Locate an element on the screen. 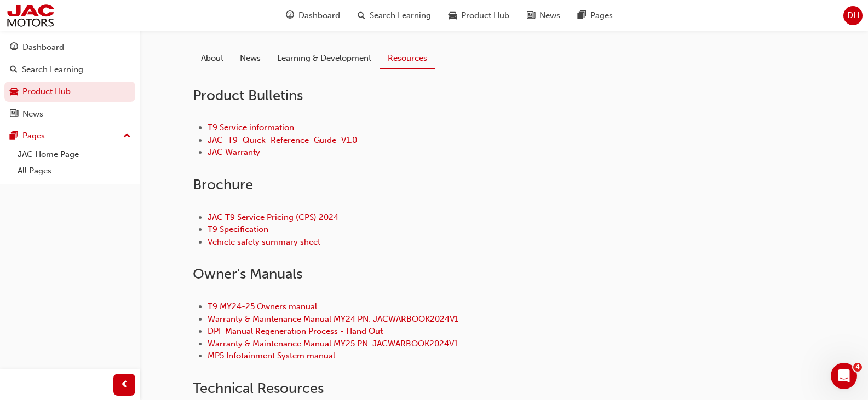 This screenshot has height=400, width=868. span: prev-icon is located at coordinates (124, 385).